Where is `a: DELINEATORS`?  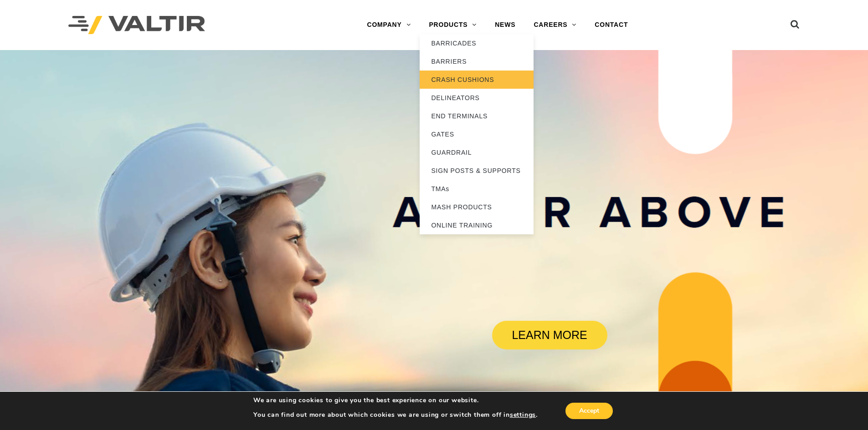
a: DELINEATORS is located at coordinates (476, 98).